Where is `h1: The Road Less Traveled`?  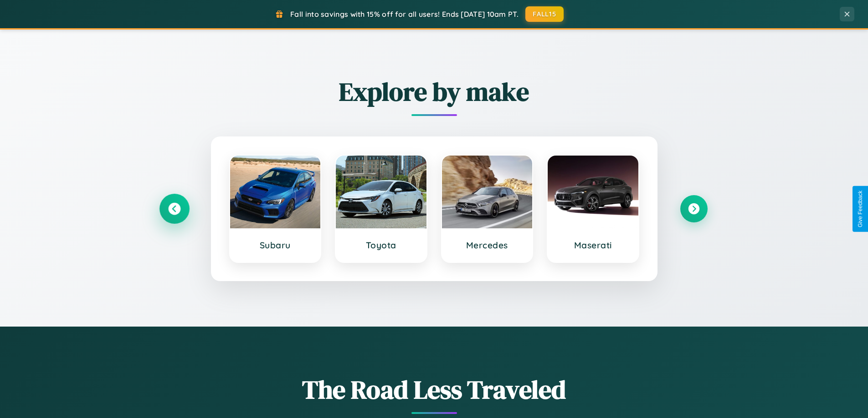
h1: The Road Less Traveled is located at coordinates (434, 390).